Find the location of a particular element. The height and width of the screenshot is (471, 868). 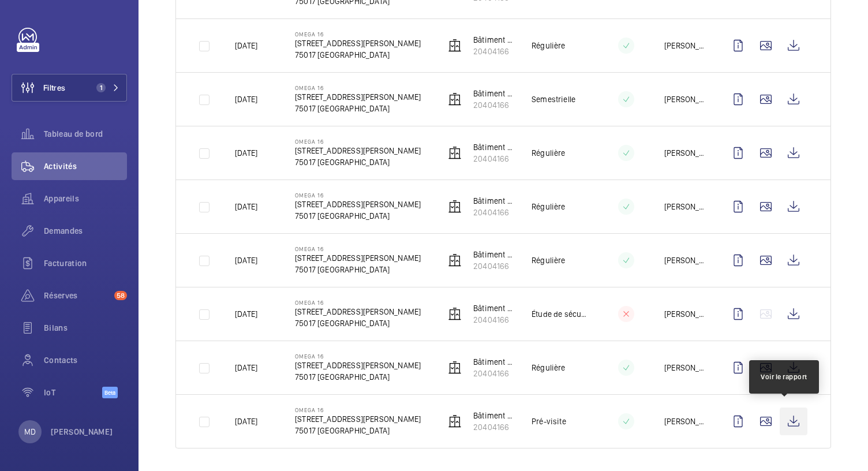

span: Activités is located at coordinates (86, 166).